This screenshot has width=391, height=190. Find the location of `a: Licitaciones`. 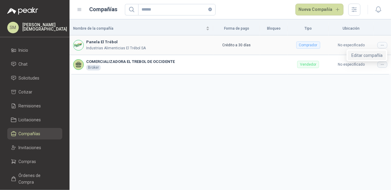

a: Licitaciones is located at coordinates (35, 120).